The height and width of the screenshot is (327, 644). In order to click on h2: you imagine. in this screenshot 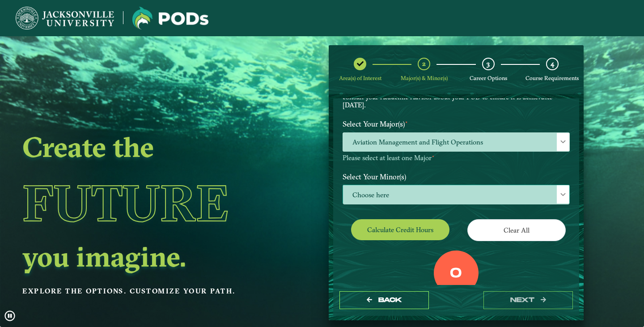, I will do `click(145, 256)`.